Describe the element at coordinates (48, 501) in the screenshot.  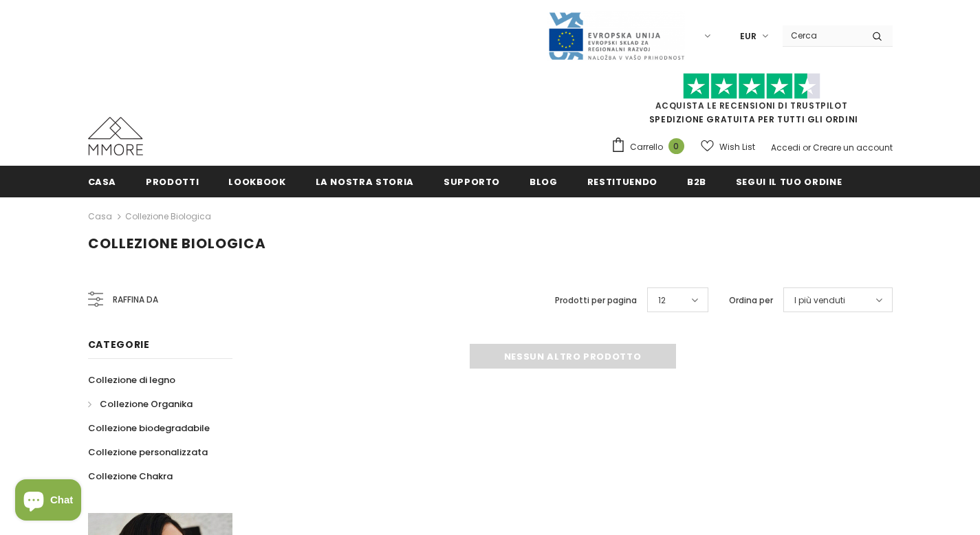
I see `inbox-online-store-chat: Shopify online store chat` at that location.